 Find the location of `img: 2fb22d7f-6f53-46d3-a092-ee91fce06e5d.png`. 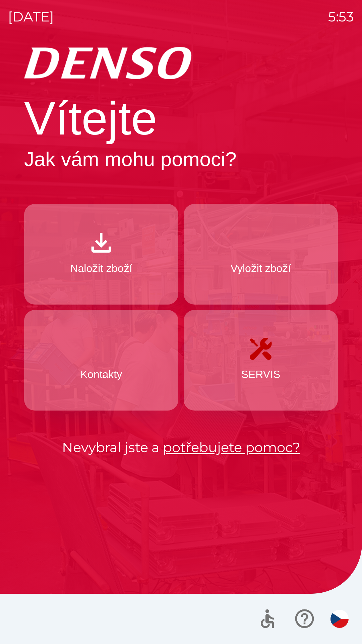

img: 2fb22d7f-6f53-46d3-a092-ee91fce06e5d.png is located at coordinates (261, 243).